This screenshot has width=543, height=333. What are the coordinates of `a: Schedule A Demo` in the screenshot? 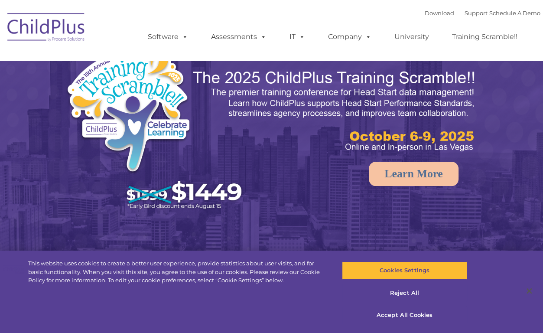 It's located at (515, 13).